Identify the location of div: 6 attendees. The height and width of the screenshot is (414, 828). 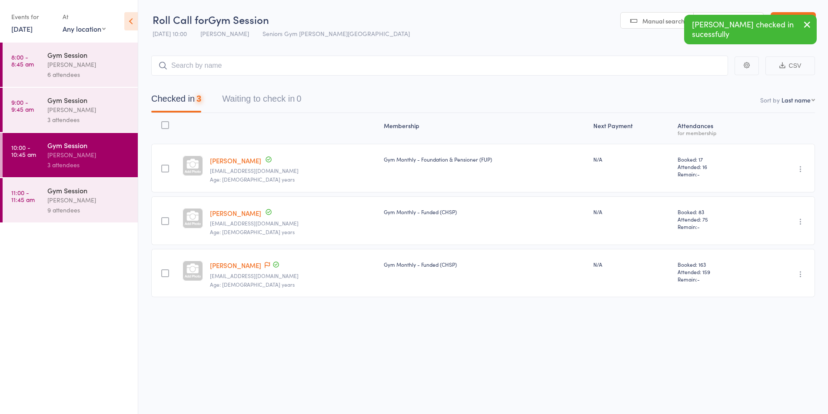
(89, 74).